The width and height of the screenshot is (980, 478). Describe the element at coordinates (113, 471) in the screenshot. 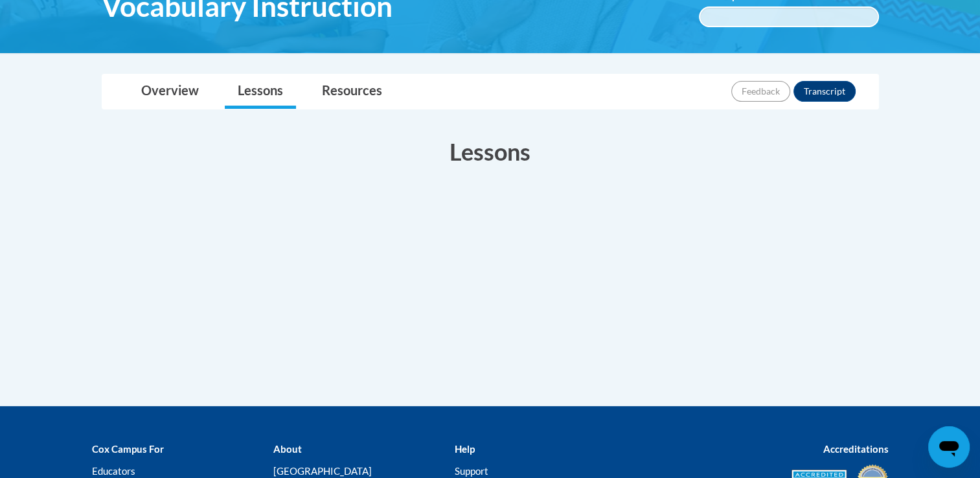

I see `a: Educators` at that location.